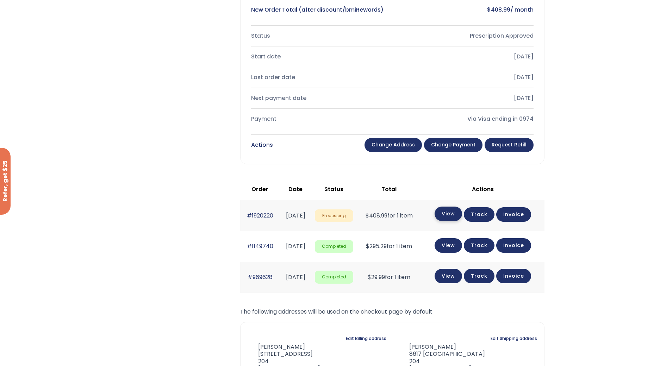 This screenshot has height=366, width=654. Describe the element at coordinates (509, 145) in the screenshot. I see `a: Request Refill` at that location.